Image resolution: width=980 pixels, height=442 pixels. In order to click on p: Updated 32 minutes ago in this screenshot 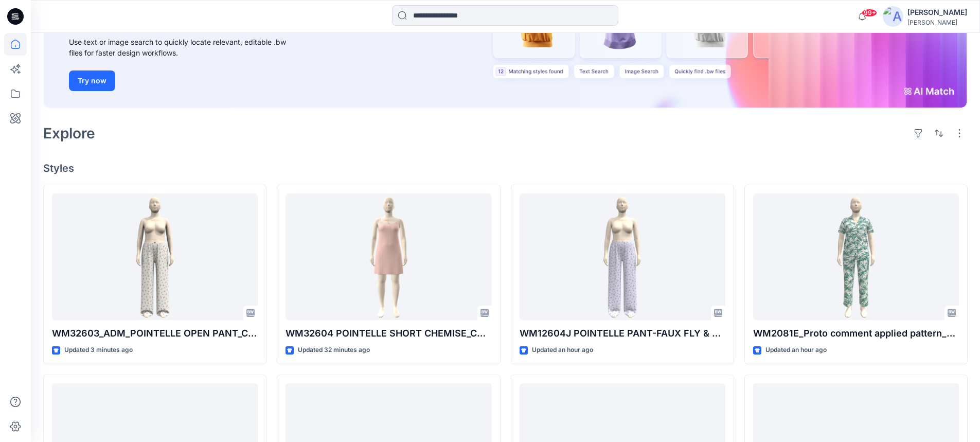, I will do `click(334, 350)`.